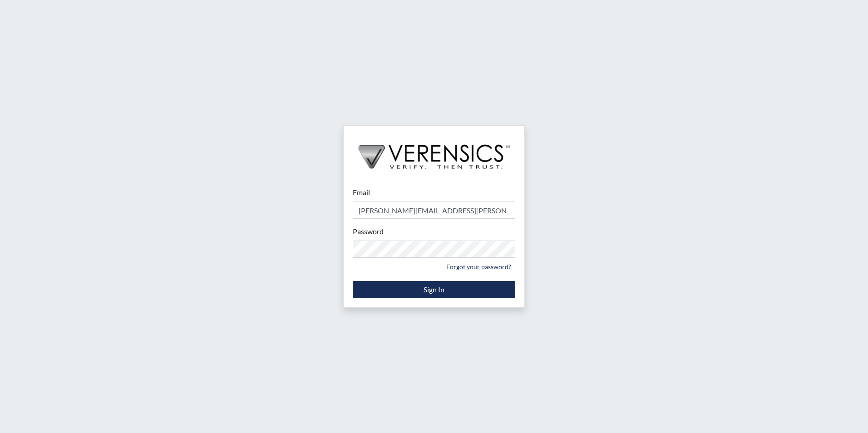 This screenshot has width=868, height=433. Describe the element at coordinates (434, 210) in the screenshot. I see `input: Email` at that location.